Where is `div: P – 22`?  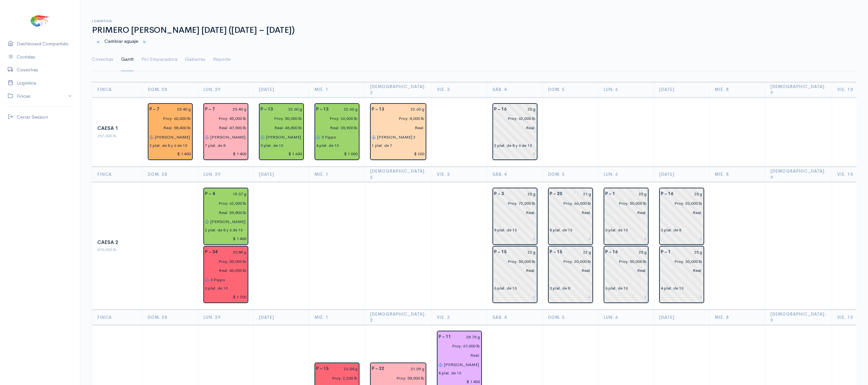
div: P – 22 is located at coordinates (378, 369).